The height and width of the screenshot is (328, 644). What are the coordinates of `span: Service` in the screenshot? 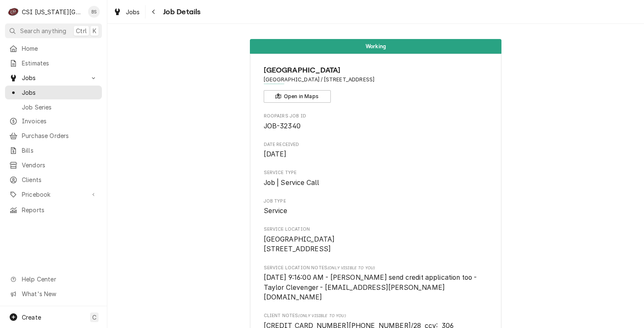 It's located at (276, 211).